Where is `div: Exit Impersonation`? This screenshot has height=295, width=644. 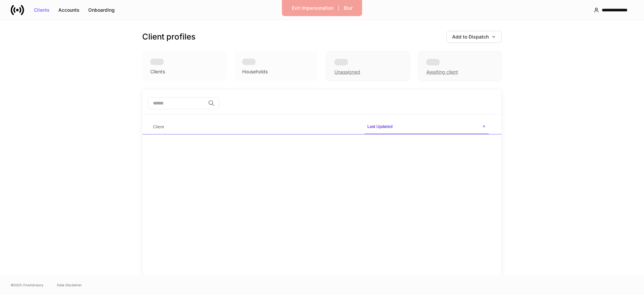
div: Exit Impersonation is located at coordinates (312, 8).